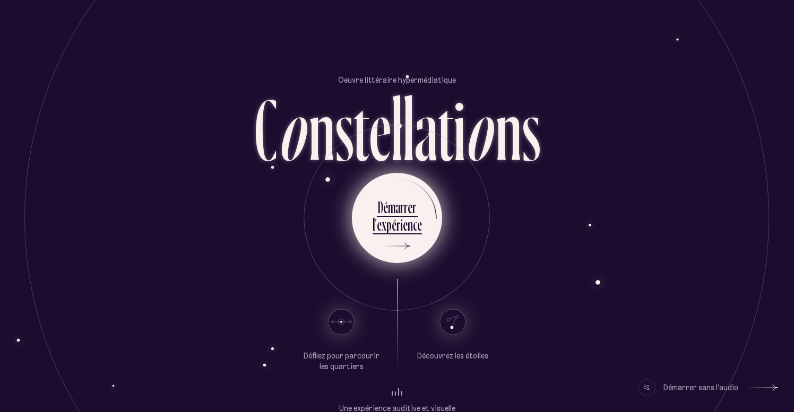 This screenshot has height=412, width=794. Describe the element at coordinates (384, 225) in the screenshot. I see `div: x` at that location.